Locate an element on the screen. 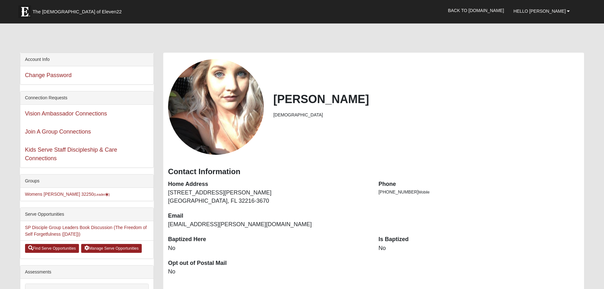  img: Eleven22 logo is located at coordinates (25, 12).